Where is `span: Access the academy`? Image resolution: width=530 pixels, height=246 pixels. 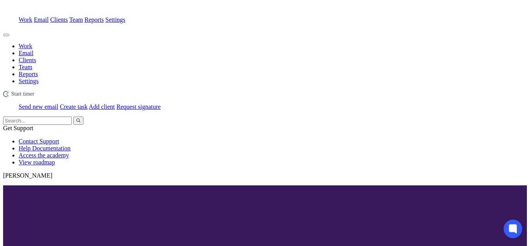
span: Access the academy is located at coordinates (44, 155).